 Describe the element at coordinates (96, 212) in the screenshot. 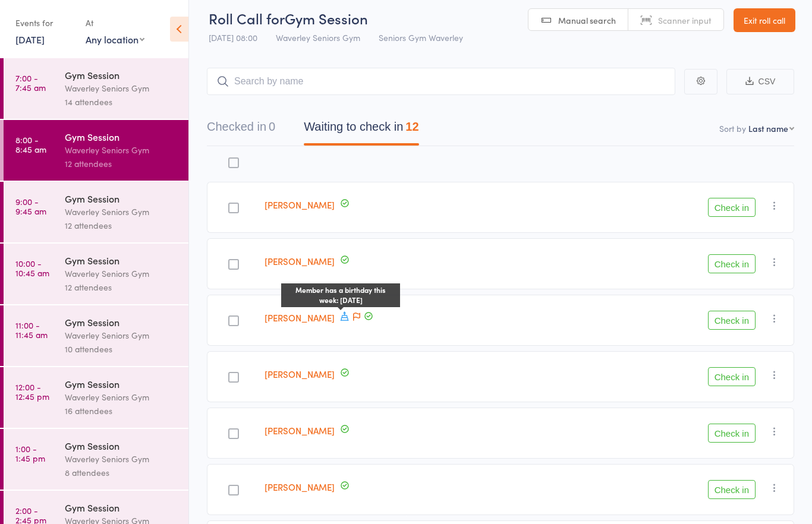

I see `a: 9:00 -9:45 amGym SessionWaverley Seniors Gym12 attendees` at that location.